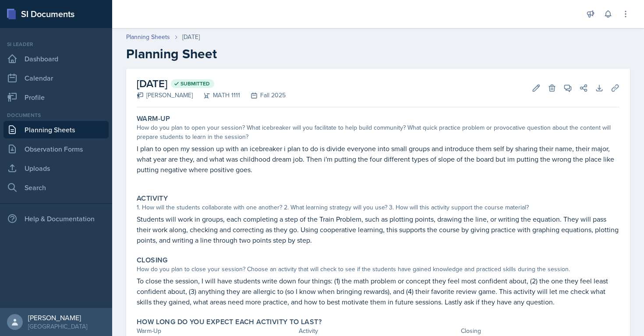 This screenshot has height=336, width=644. Describe the element at coordinates (152, 199) in the screenshot. I see `label: Activity` at that location.